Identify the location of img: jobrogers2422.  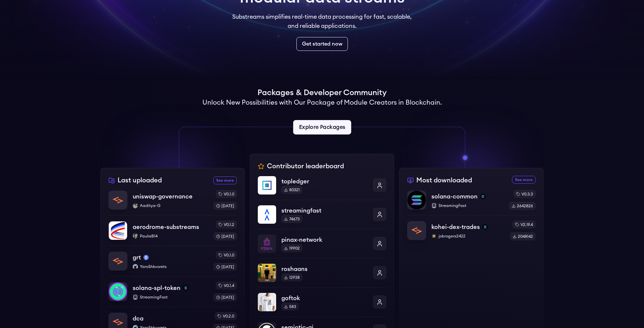
(434, 236).